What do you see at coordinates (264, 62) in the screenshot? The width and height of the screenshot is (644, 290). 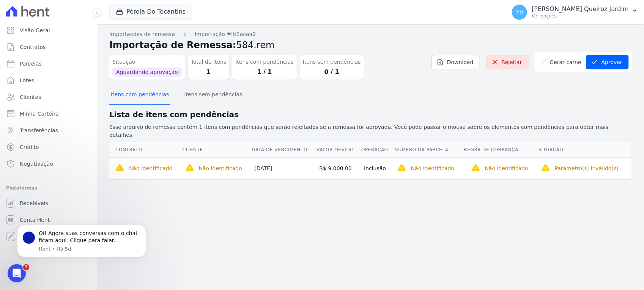 I see `dt: Itens com pendências` at bounding box center [264, 62].